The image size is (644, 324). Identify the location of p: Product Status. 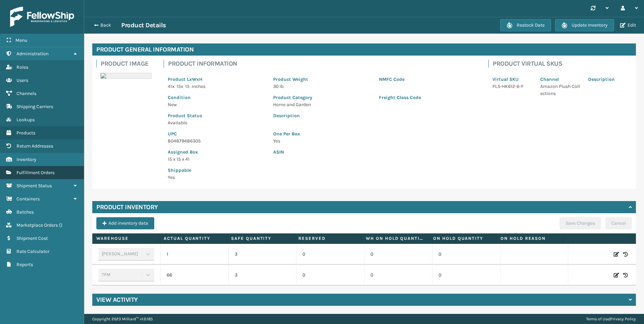
(216, 116).